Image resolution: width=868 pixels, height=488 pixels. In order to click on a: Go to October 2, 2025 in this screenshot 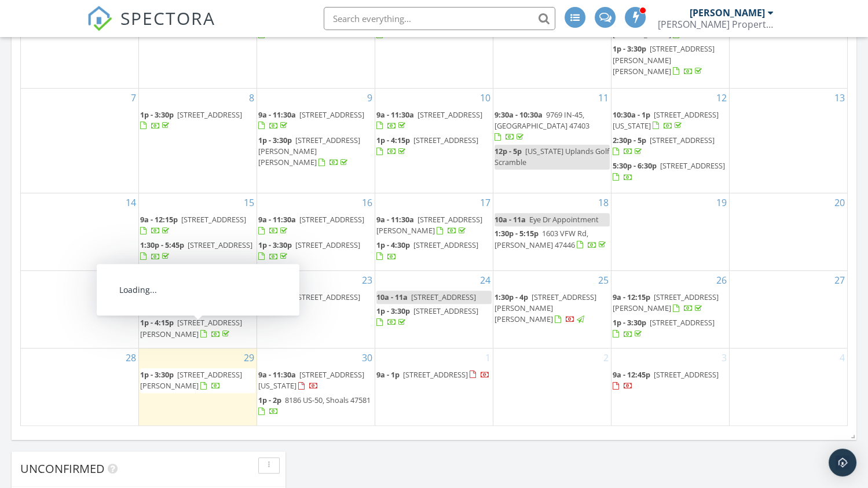, I will do `click(606, 358)`.